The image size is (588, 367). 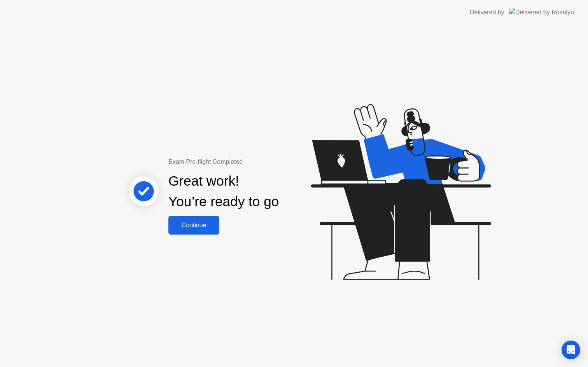 I want to click on div: Continue, so click(x=193, y=226).